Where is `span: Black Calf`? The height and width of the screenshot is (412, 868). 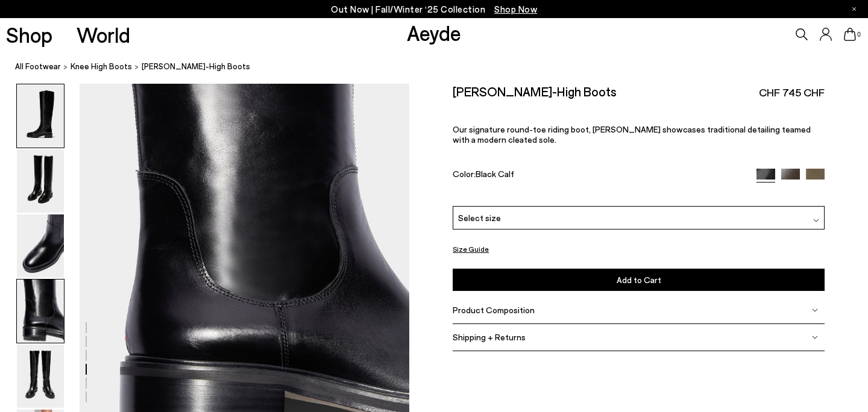
span: Black Calf is located at coordinates (495, 173).